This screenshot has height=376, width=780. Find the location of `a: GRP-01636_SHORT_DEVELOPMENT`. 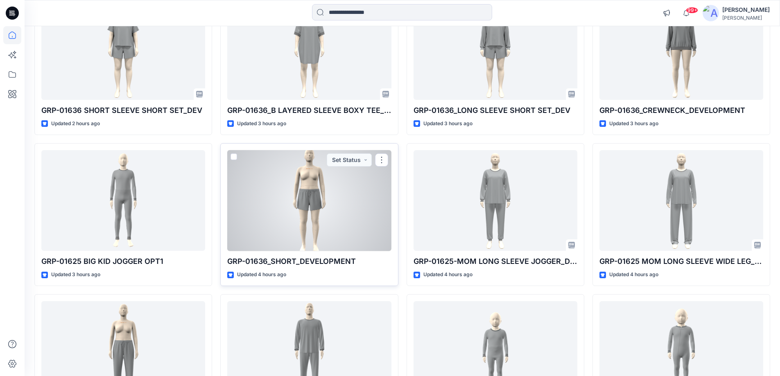

a: GRP-01636_SHORT_DEVELOPMENT is located at coordinates (309, 201).